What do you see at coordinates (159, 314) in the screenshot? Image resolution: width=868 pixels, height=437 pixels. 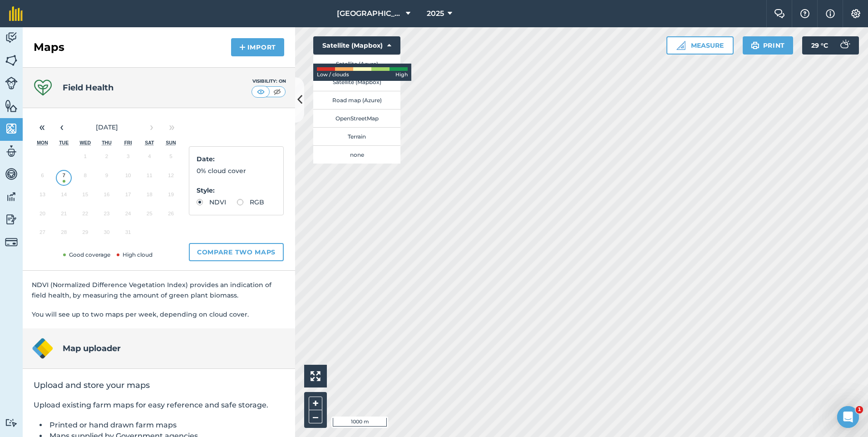 I see `p: You will see up to two maps per week, depending on cloud cover.` at bounding box center [159, 314].